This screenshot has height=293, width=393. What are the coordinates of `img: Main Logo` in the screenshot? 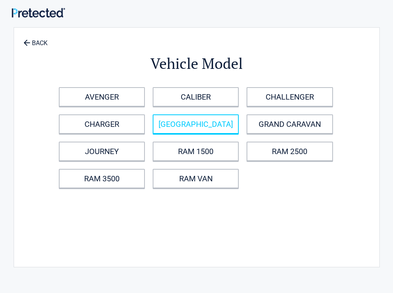 It's located at (38, 12).